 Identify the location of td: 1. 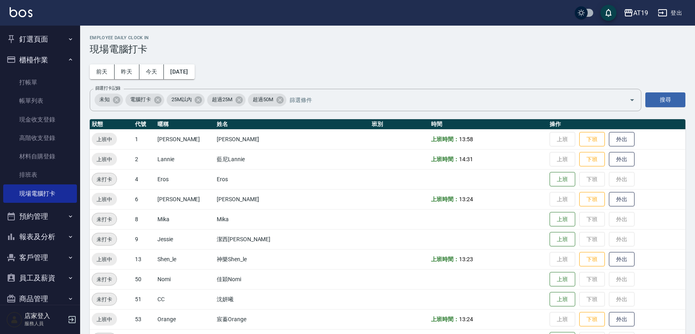
(144, 139).